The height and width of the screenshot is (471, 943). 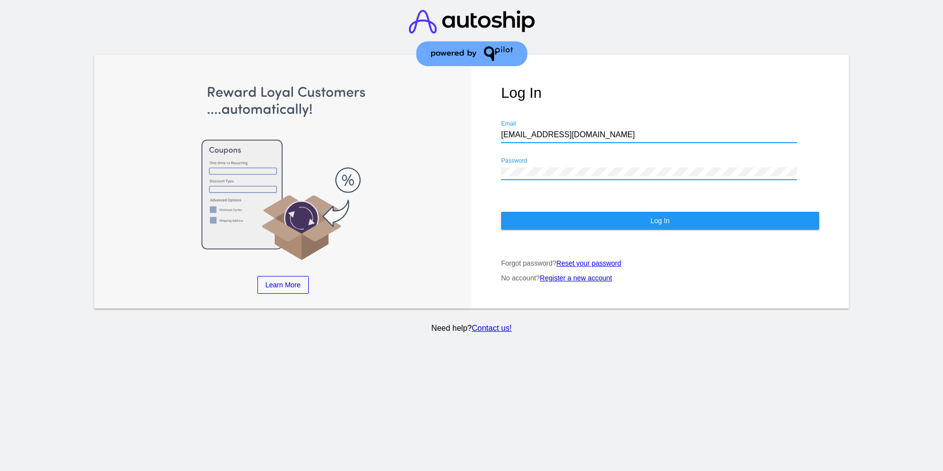 I want to click on img: Apply Coupons Automatically to Scheduled Orders with QPilot, so click(x=283, y=173).